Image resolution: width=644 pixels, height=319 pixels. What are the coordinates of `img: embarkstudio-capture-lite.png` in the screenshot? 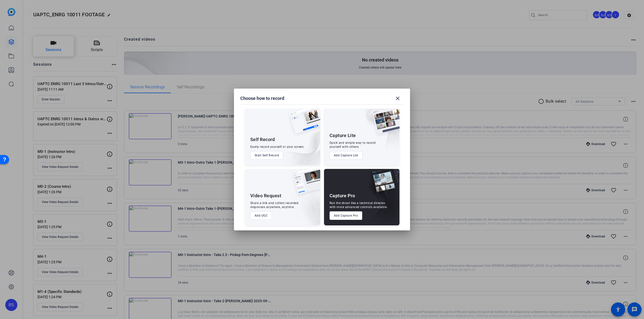 It's located at (377, 134).